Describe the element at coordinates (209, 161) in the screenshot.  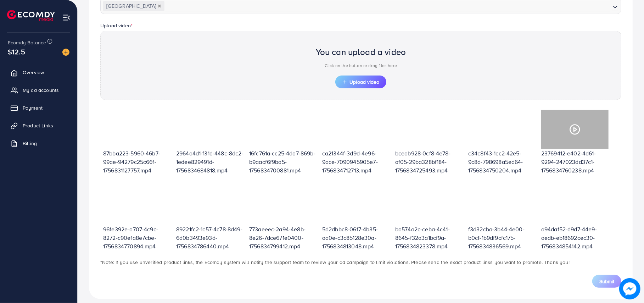
I see `p: 2964a4d1-f31d-448c-8dc2-1edee829491d-1756834684818.mp4` at that location.